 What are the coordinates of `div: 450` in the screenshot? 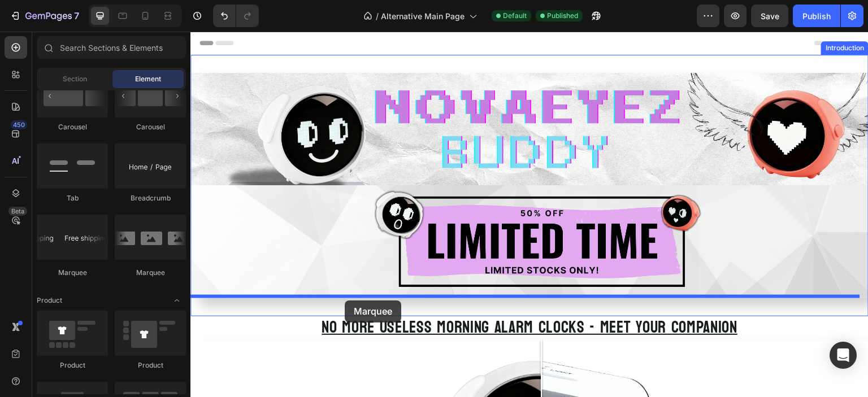 It's located at (18, 125).